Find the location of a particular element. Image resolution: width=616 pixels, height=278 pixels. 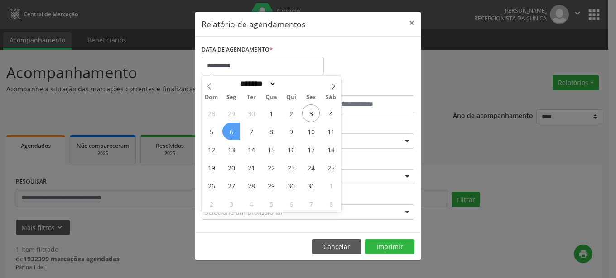

span: Setembro 30, 2025 is located at coordinates (251, 113).